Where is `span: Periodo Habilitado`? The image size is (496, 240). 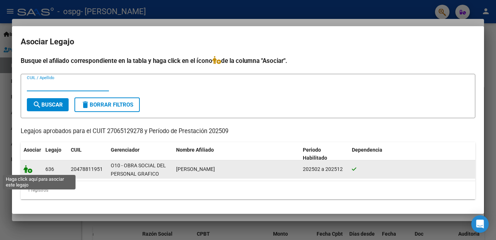
span: Periodo Habilitado is located at coordinates (315, 154).